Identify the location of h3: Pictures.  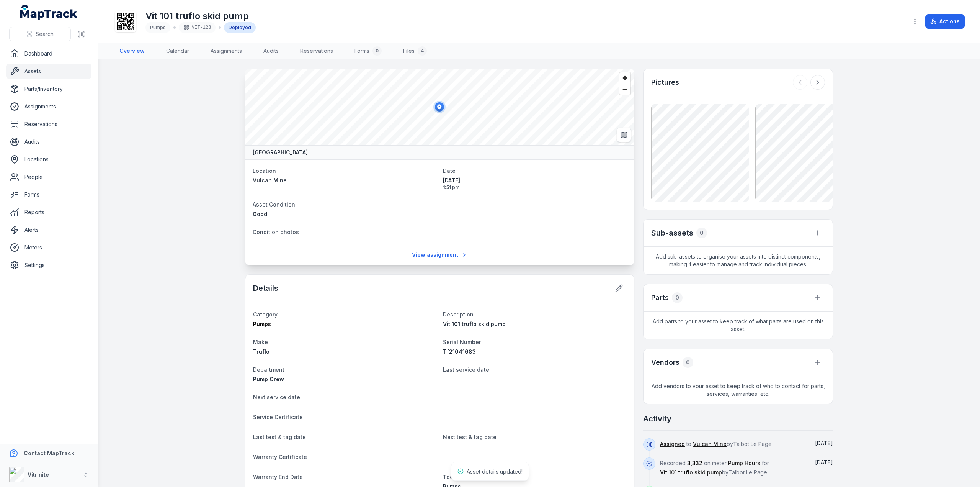
(665, 82).